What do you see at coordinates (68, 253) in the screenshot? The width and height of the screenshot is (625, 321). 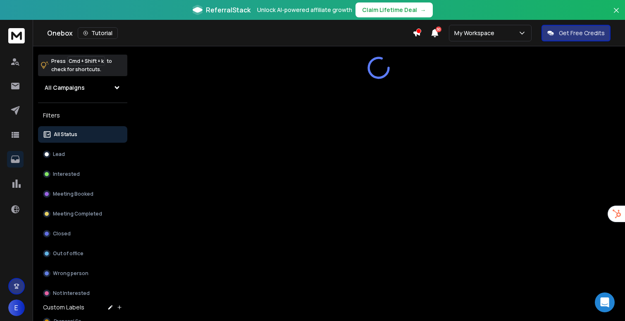 I see `p: Out of office` at bounding box center [68, 253].